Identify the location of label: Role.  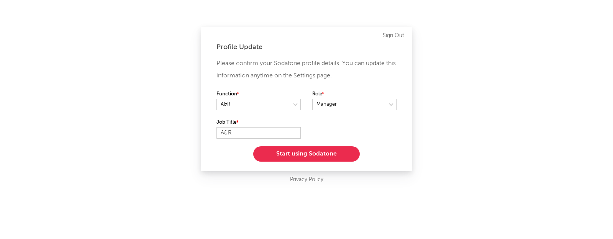
(355, 94).